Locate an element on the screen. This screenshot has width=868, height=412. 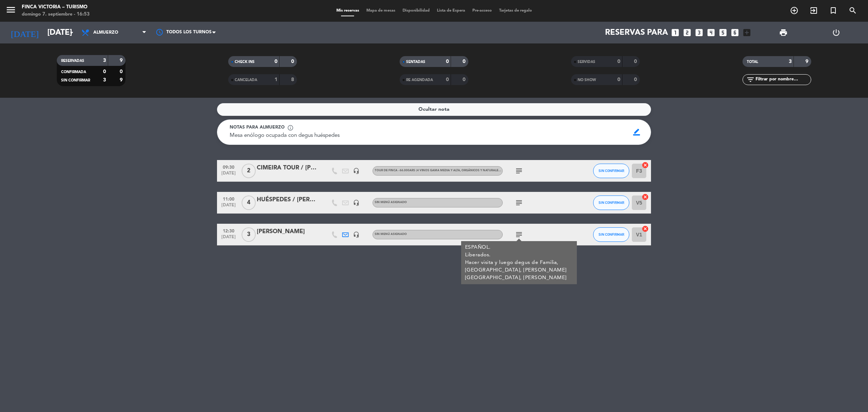
span: RE AGENDADA is located at coordinates (419, 80).